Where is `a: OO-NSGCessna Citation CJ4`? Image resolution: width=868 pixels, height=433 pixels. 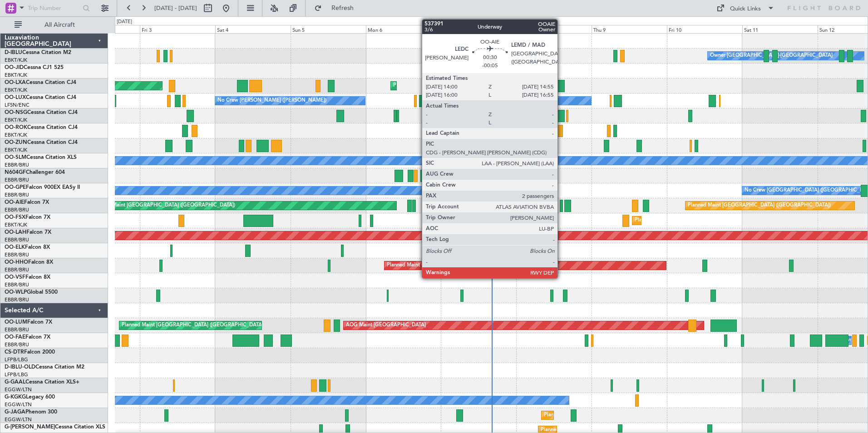 a: OO-NSGCessna Citation CJ4 is located at coordinates (41, 113).